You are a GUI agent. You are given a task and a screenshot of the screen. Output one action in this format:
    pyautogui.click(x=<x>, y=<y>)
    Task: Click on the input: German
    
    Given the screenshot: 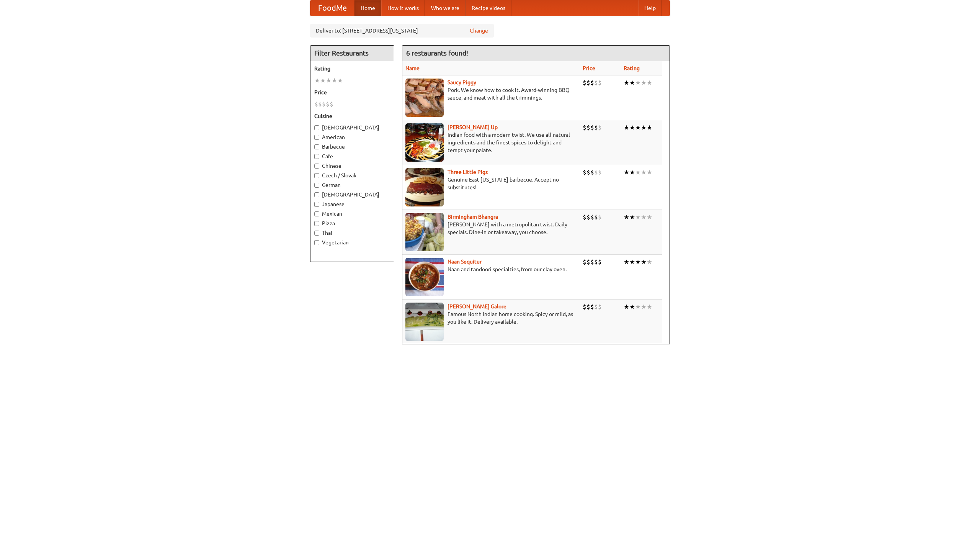 What is the action you would take?
    pyautogui.click(x=316, y=185)
    